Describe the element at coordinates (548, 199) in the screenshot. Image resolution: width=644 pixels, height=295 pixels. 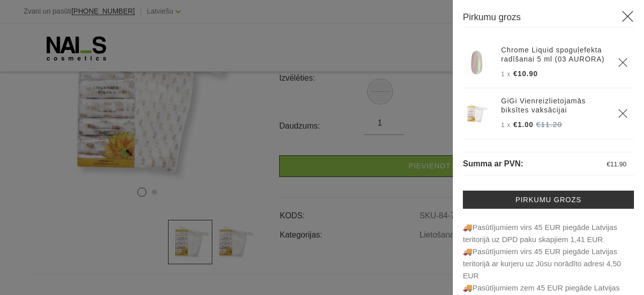
I see `a: Pirkumu grozs` at that location.